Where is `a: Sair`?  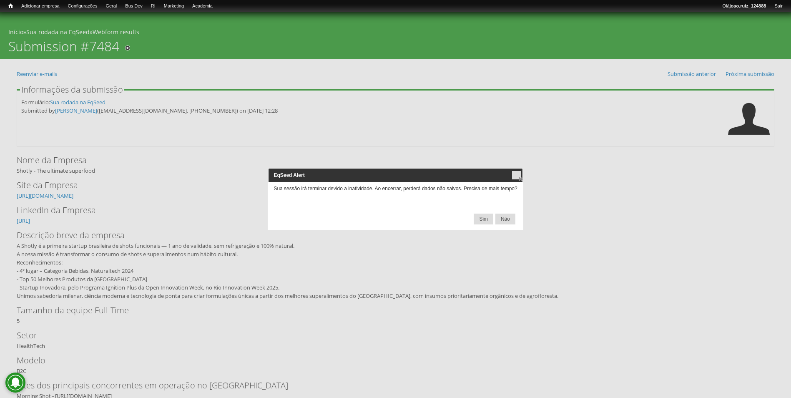
a: Sair is located at coordinates (778, 6).